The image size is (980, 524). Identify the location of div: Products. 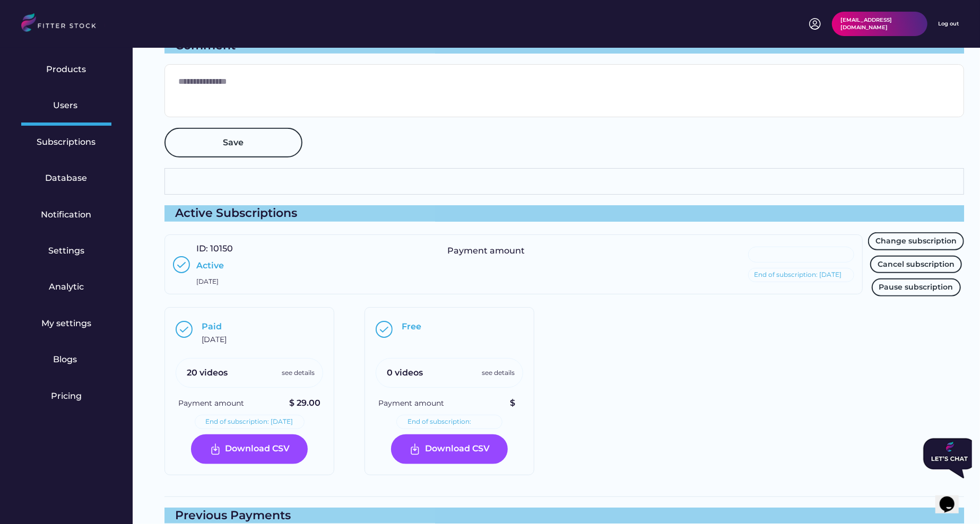
(66, 69).